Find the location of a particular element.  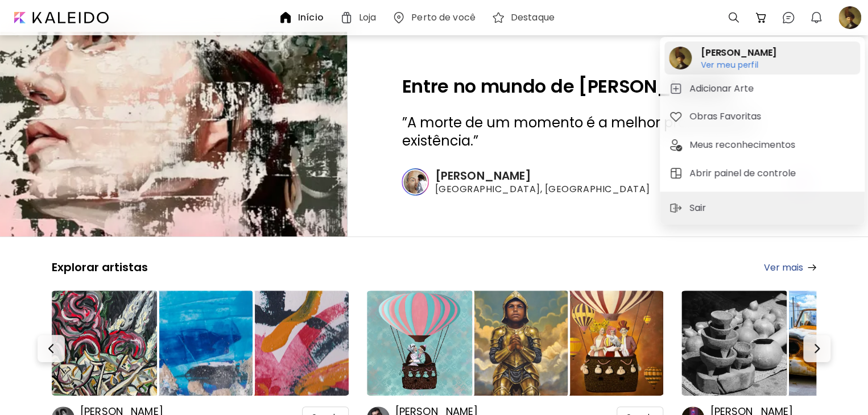

img: sign-out is located at coordinates (676, 208).